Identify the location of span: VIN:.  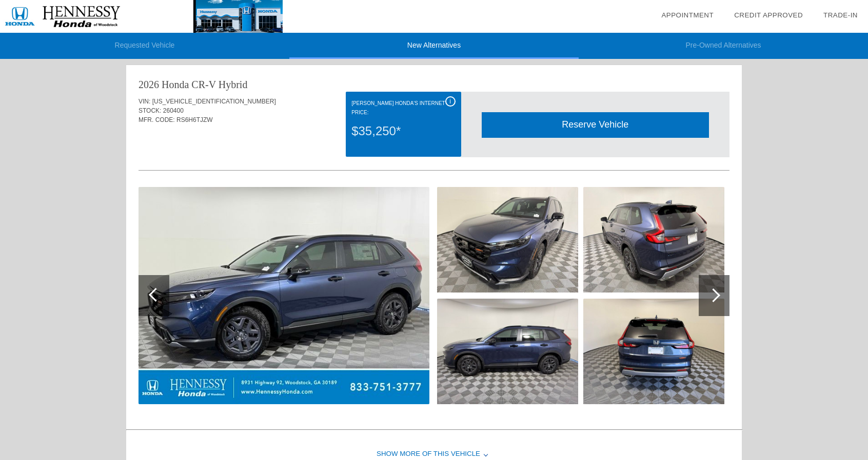
(144, 101).